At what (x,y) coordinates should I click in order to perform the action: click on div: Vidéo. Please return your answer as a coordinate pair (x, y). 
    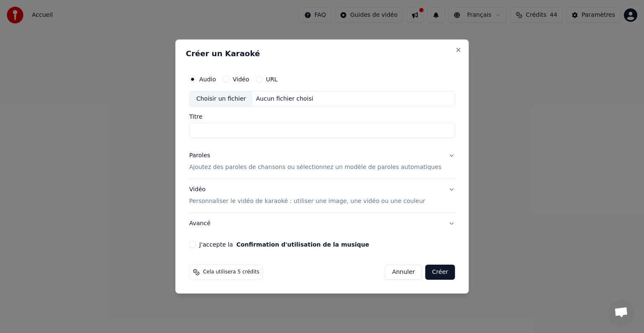
    Looking at the image, I should click on (307, 196).